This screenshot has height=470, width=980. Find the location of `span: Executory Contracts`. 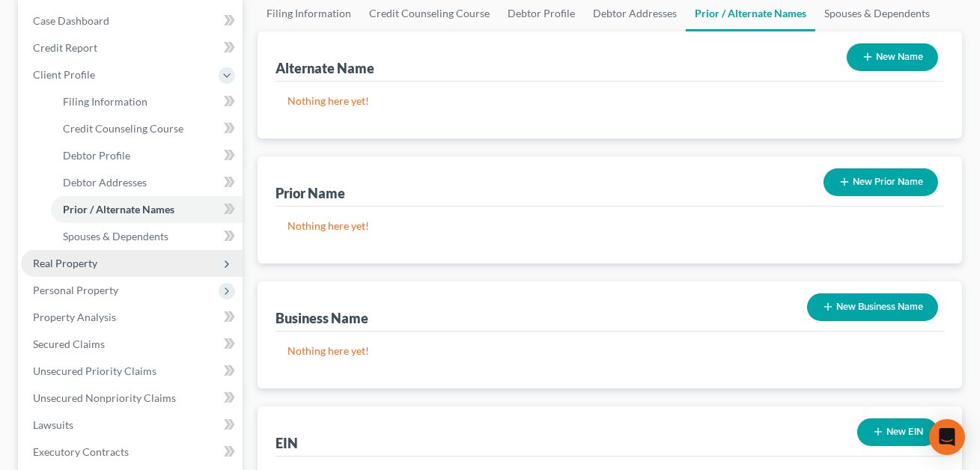

span: Executory Contracts is located at coordinates (81, 451).